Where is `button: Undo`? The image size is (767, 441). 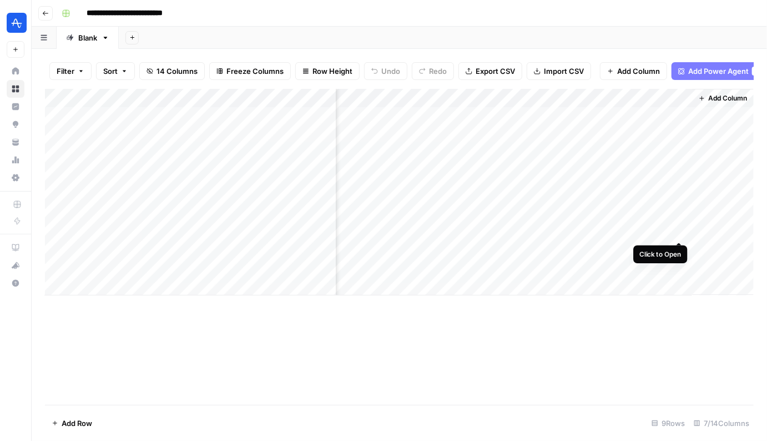
button: Undo is located at coordinates (386, 71).